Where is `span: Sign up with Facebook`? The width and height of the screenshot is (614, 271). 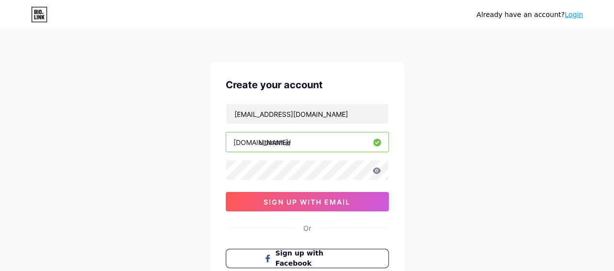
span: Sign up with Facebook is located at coordinates (313, 259).